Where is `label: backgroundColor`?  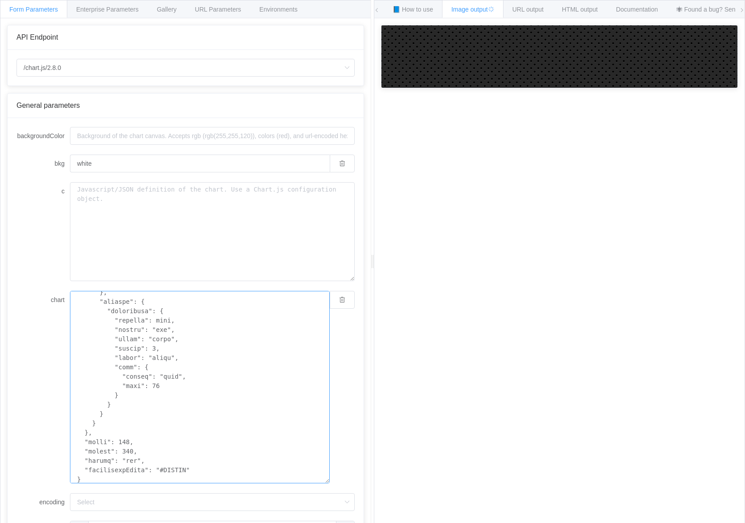 label: backgroundColor is located at coordinates (43, 136).